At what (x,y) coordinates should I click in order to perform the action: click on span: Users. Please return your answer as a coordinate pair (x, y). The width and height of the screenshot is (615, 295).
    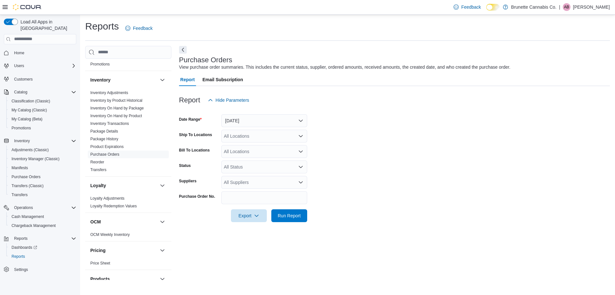
    Looking at the image, I should click on (44, 66).